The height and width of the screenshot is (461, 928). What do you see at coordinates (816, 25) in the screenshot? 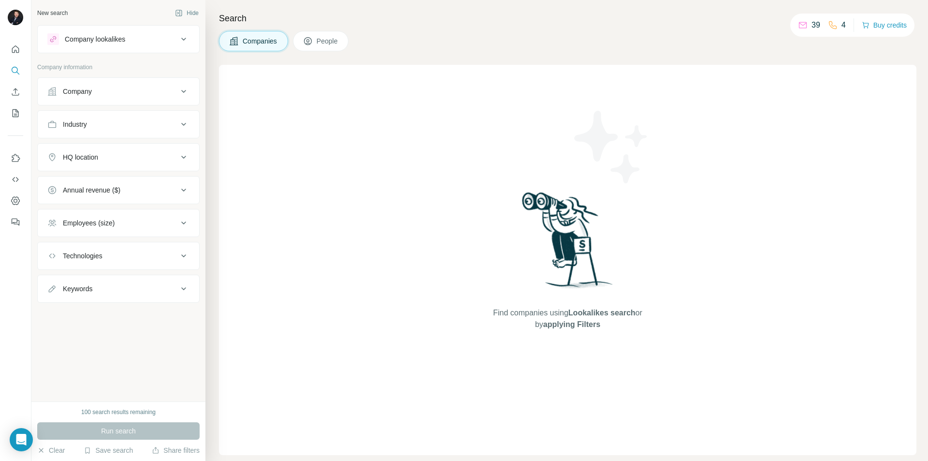
I see `p: 39` at bounding box center [816, 25].